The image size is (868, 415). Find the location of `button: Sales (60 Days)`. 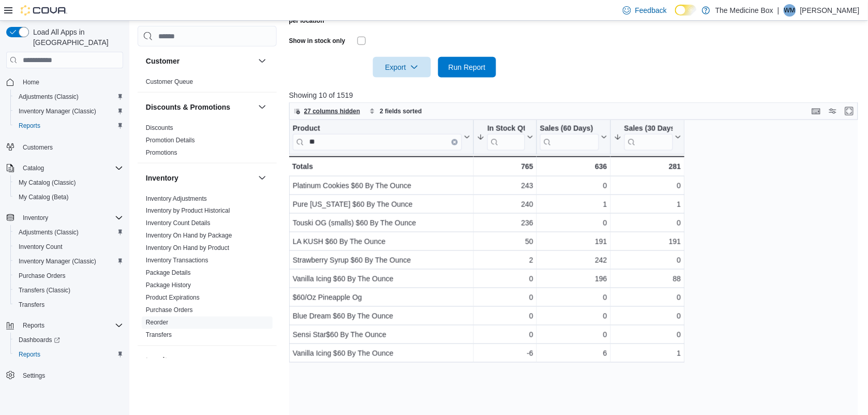

button: Sales (60 Days) is located at coordinates (574, 137).